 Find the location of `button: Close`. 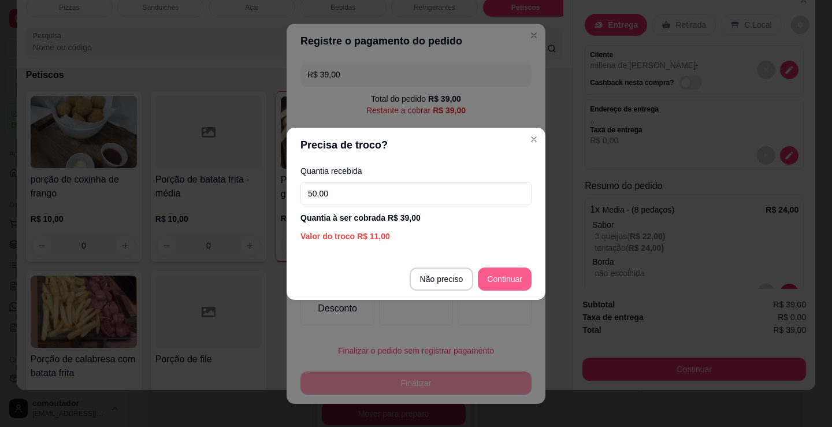

button: Close is located at coordinates (534, 139).